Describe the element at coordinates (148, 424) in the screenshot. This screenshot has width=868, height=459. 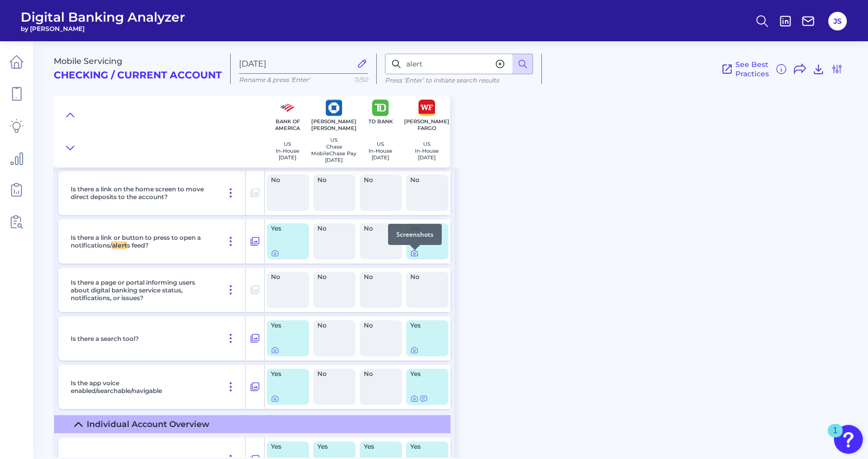
I see `div: Individual Account Overview` at that location.